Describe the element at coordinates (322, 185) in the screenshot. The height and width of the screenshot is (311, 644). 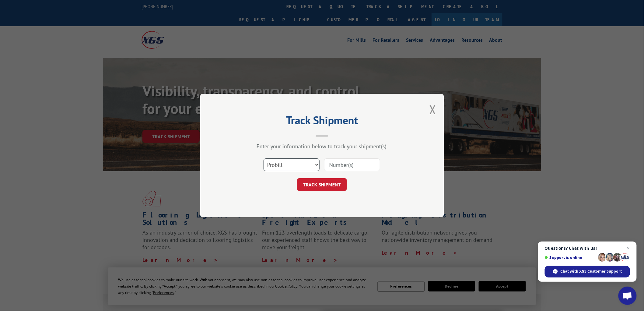
I see `button: TRACK SHIPMENT` at that location.